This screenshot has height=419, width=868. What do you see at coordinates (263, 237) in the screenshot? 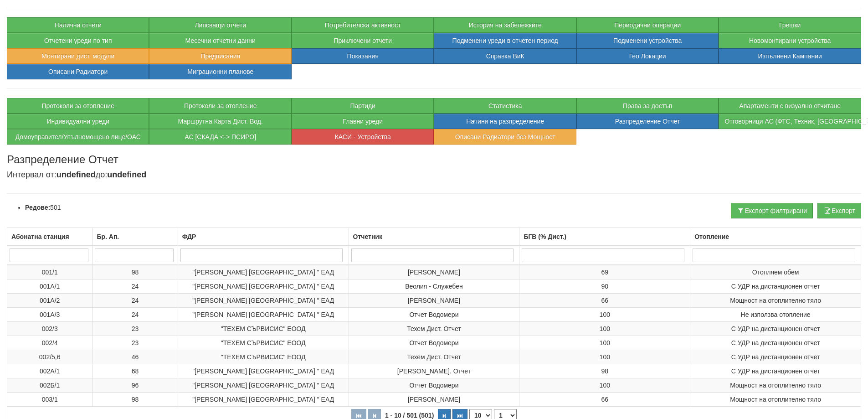
I see `th: ФДР: No sort applied, activate to apply an ascending sort` at bounding box center [263, 237].